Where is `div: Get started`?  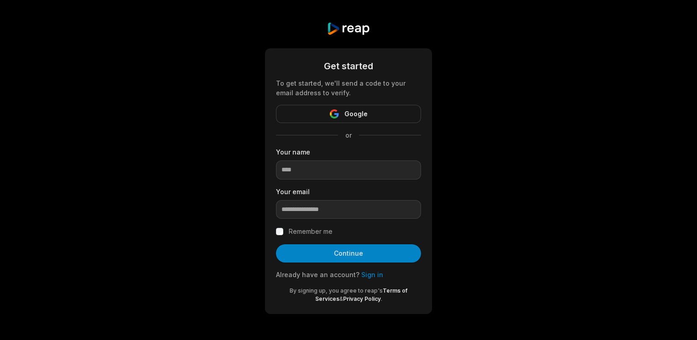
div: Get started is located at coordinates (348, 66).